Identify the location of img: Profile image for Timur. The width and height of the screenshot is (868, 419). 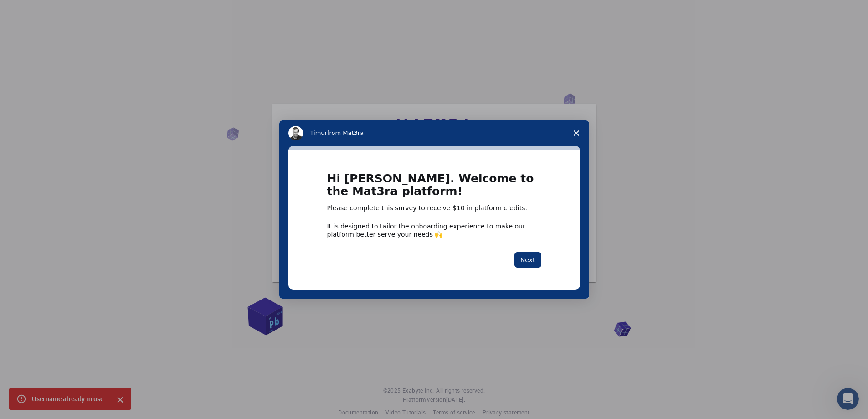
(296, 133).